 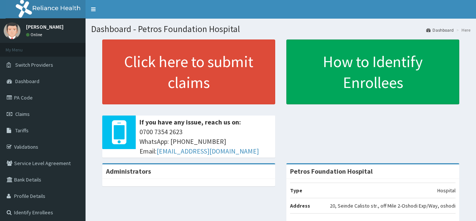 What do you see at coordinates (331, 171) in the screenshot?
I see `strong: Petros Foundation Hospital` at bounding box center [331, 171].